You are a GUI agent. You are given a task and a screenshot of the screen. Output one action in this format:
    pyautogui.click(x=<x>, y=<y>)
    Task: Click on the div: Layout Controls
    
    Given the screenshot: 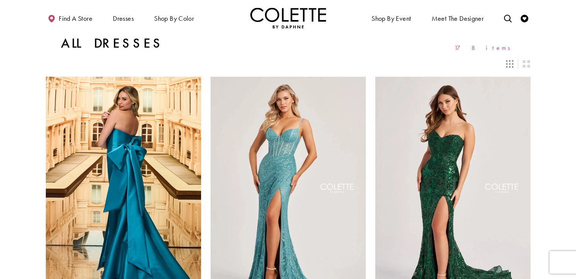 What is the action you would take?
    pyautogui.click(x=288, y=64)
    